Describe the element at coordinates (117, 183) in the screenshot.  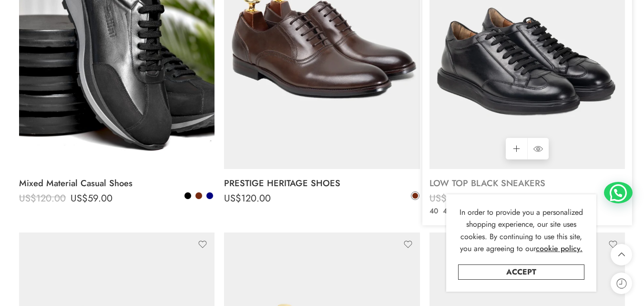
I see `a: Mixed Material Casual Shoes` at that location.